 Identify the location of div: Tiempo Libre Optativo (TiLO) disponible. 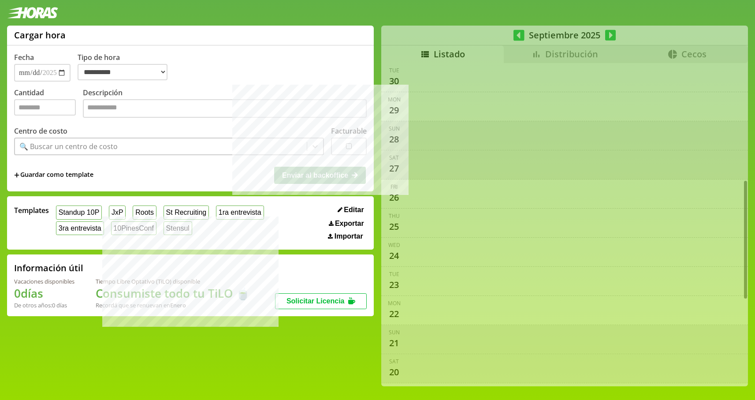
(173, 281).